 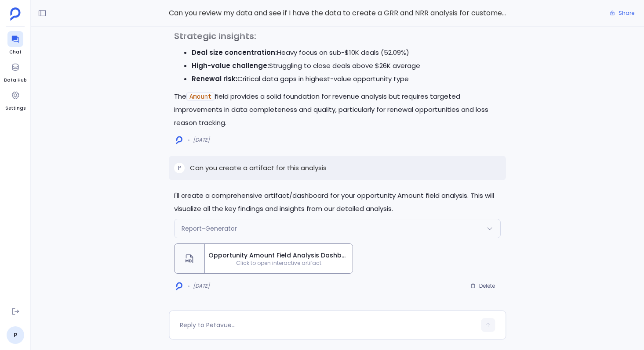 I want to click on p: The field provides a solid foundation for revenue analysis but requires targeted improvements in ..., so click(x=337, y=110).